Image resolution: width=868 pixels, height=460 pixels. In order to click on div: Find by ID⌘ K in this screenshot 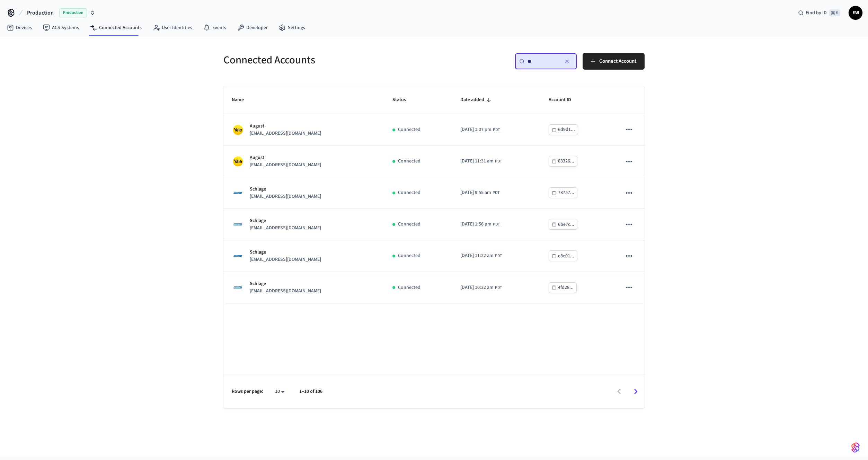, I will do `click(819, 13)`.